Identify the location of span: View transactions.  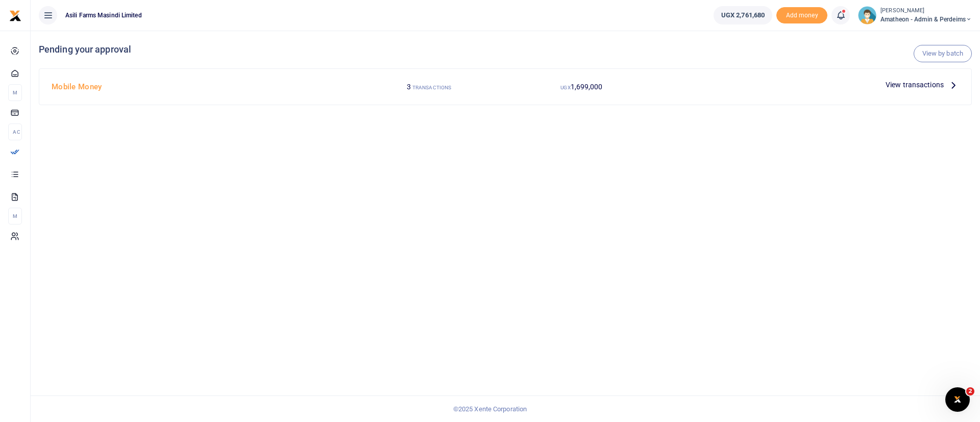
(915, 85).